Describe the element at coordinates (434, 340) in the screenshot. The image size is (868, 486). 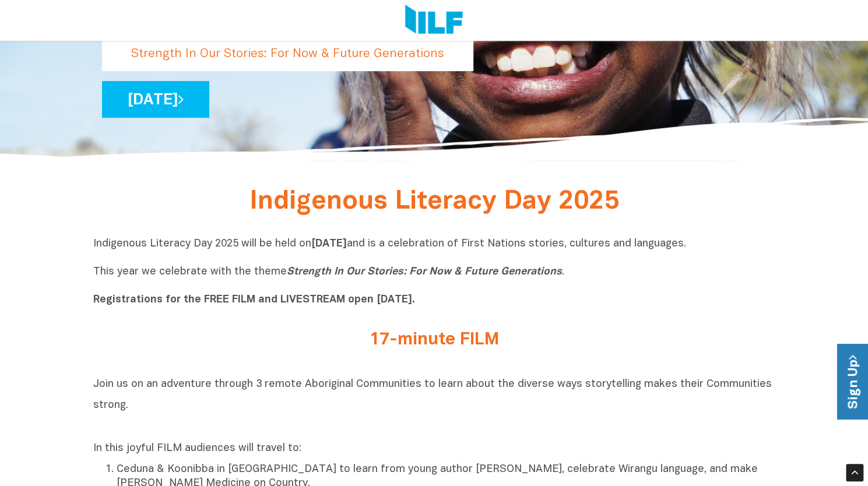
I see `h2: 17-minute FILM` at that location.